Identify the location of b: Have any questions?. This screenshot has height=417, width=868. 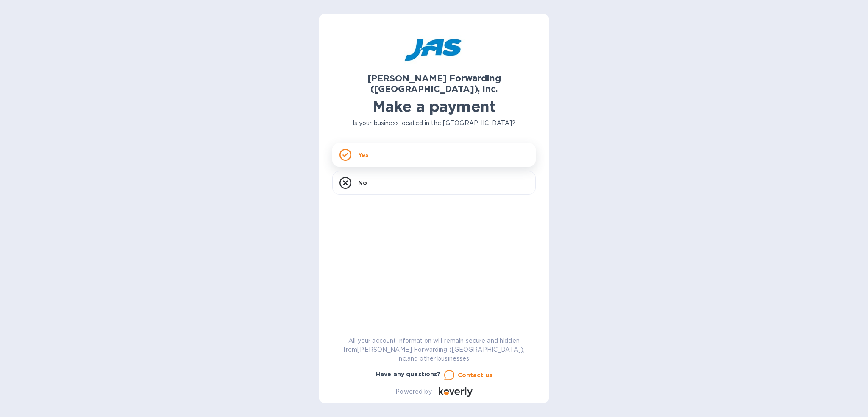
(408, 374).